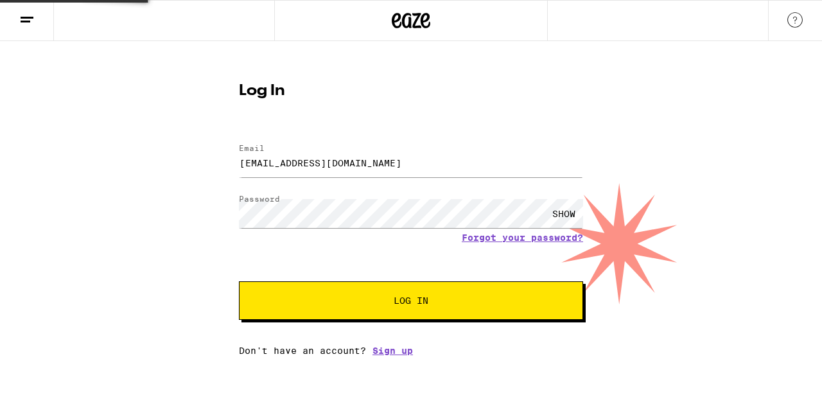 The width and height of the screenshot is (822, 395). Describe the element at coordinates (522, 238) in the screenshot. I see `a: Forgot your password?` at that location.